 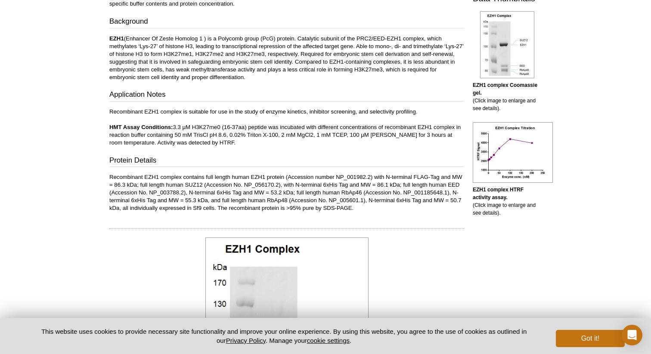 I want to click on b: EZH1 complex Coomassie gel., so click(x=505, y=89).